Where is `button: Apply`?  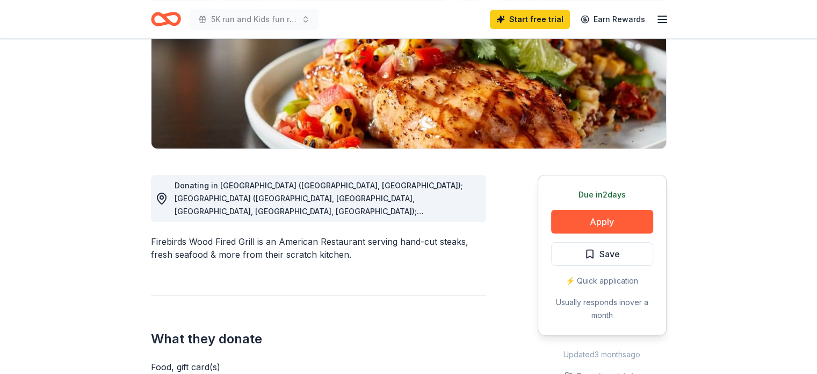
button: Apply is located at coordinates (602, 221).